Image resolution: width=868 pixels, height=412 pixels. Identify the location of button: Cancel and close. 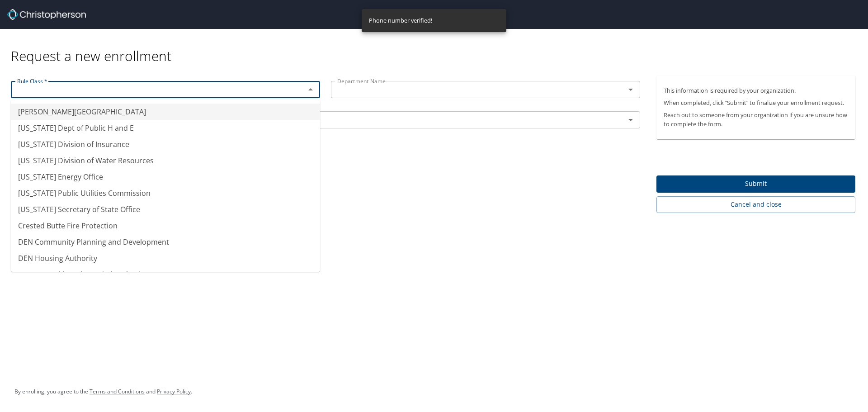
(756, 204).